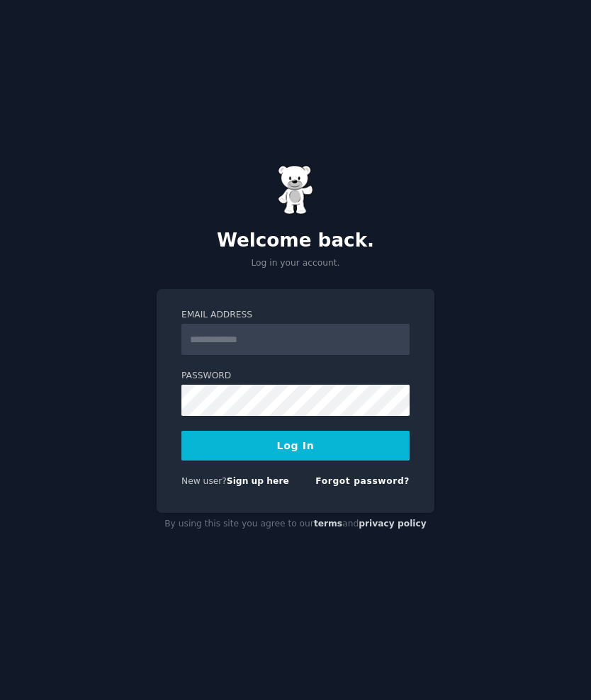 The height and width of the screenshot is (700, 591). What do you see at coordinates (296, 315) in the screenshot?
I see `label: Email Address` at bounding box center [296, 315].